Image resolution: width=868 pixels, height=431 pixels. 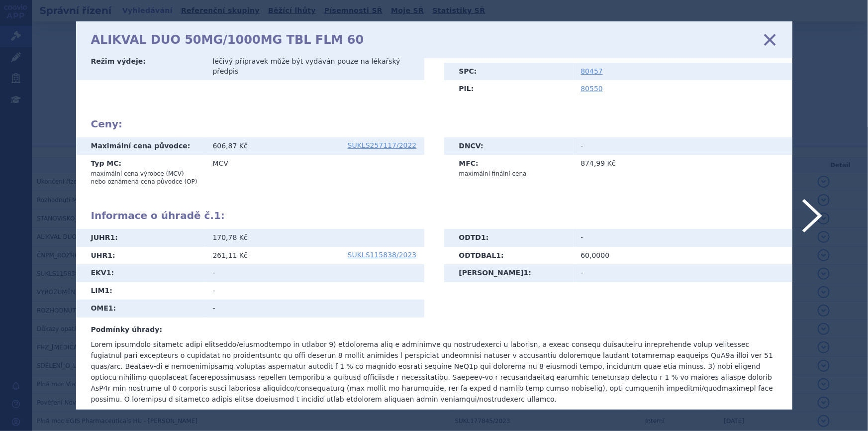 I want to click on p: maximální cena výrobce (MCV) nebo oznámená cena původce (OP), so click(x=144, y=178).